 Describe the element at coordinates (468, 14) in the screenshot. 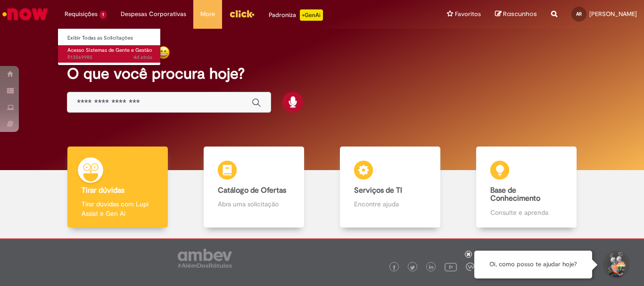

I see `span: Favoritos` at that location.